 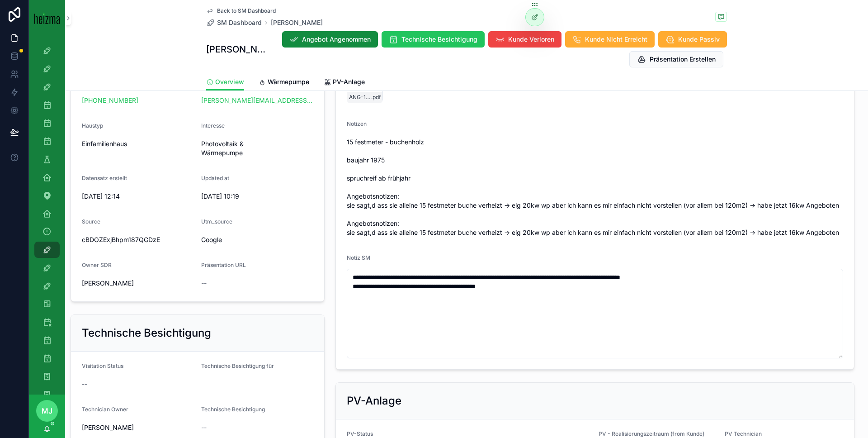 What do you see at coordinates (525, 39) in the screenshot?
I see `button: Kunde Verloren` at bounding box center [525, 39].